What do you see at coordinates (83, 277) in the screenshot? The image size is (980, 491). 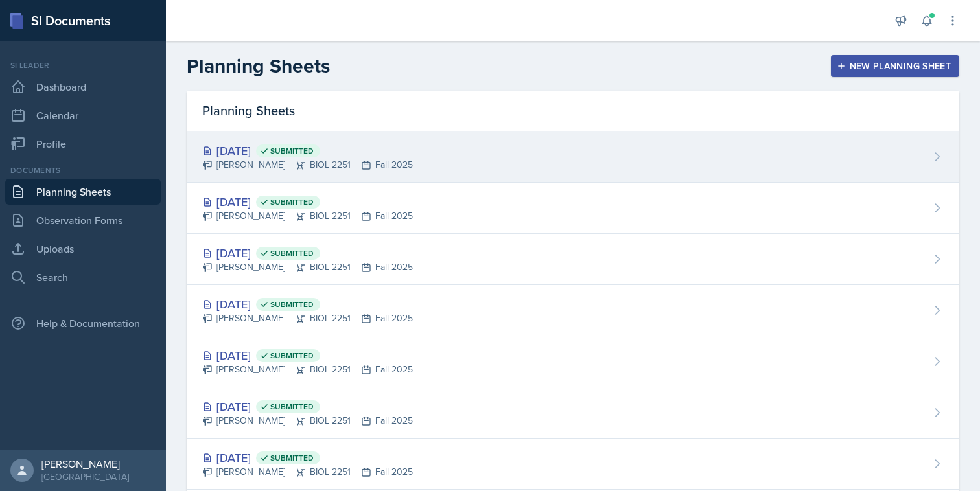 I see `a: Search` at bounding box center [83, 277].